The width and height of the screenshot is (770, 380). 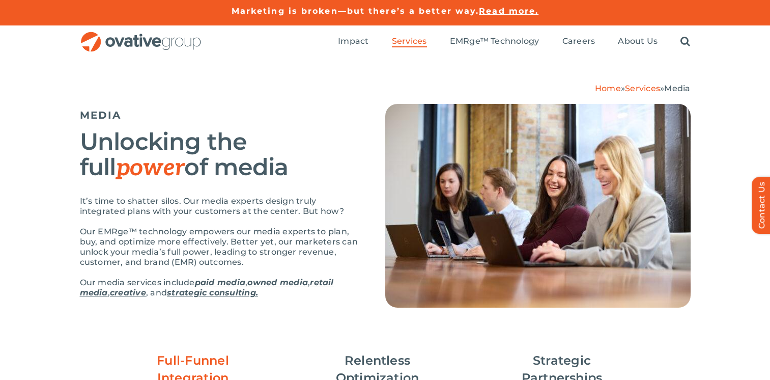 What do you see at coordinates (509, 11) in the screenshot?
I see `a: Read more.` at bounding box center [509, 11].